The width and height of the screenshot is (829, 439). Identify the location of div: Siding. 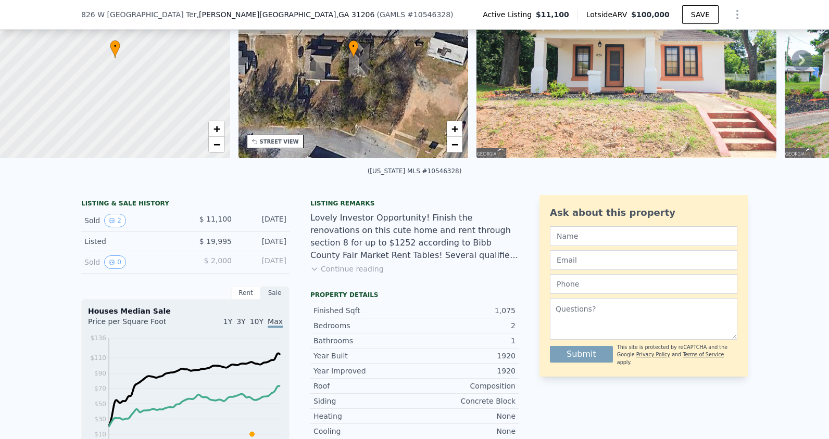
(364, 401).